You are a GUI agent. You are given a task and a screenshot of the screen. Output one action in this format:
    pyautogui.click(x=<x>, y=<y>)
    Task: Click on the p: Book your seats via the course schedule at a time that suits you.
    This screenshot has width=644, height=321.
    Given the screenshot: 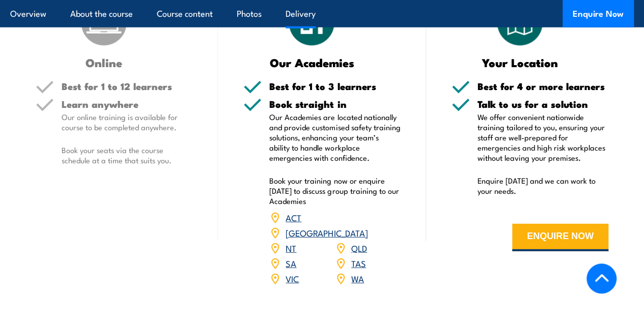 What is the action you would take?
    pyautogui.click(x=127, y=155)
    